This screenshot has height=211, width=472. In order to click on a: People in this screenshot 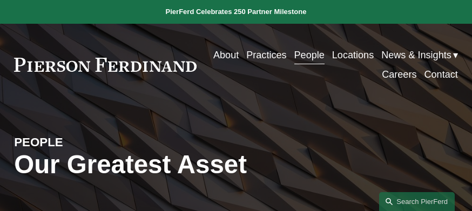, I will do `click(310, 55)`.